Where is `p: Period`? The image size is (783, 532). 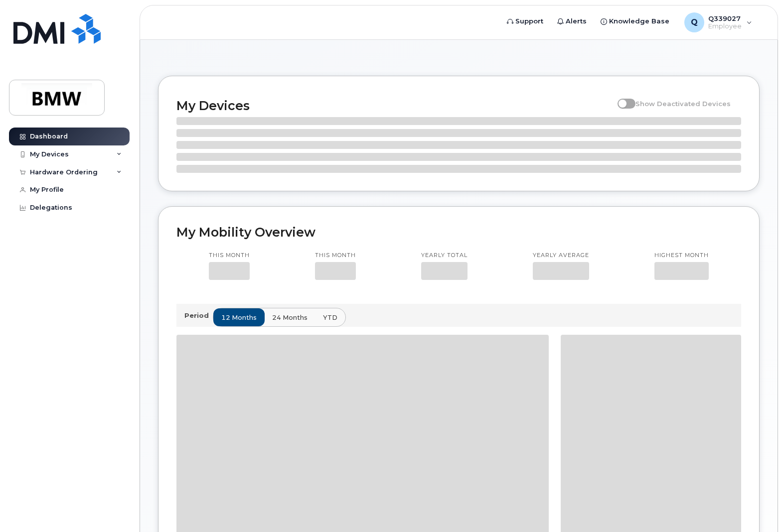 p: Period is located at coordinates (198, 315).